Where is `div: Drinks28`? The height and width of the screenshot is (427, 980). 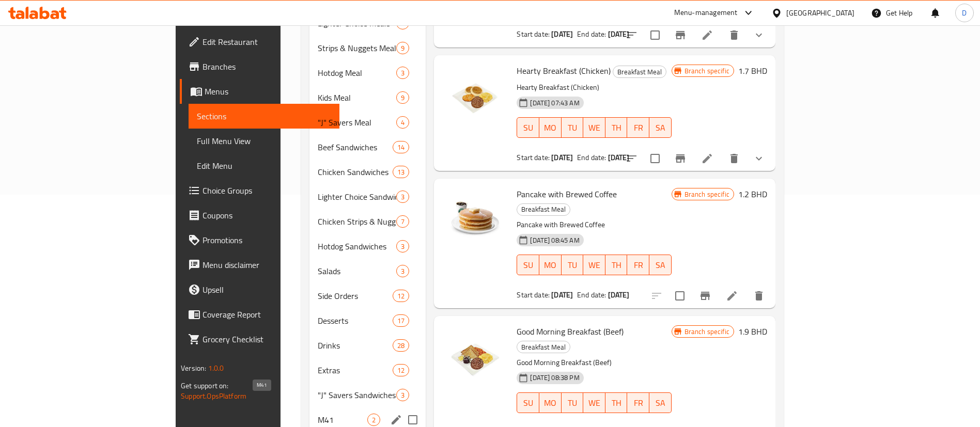 div: Drinks28 is located at coordinates (367, 345).